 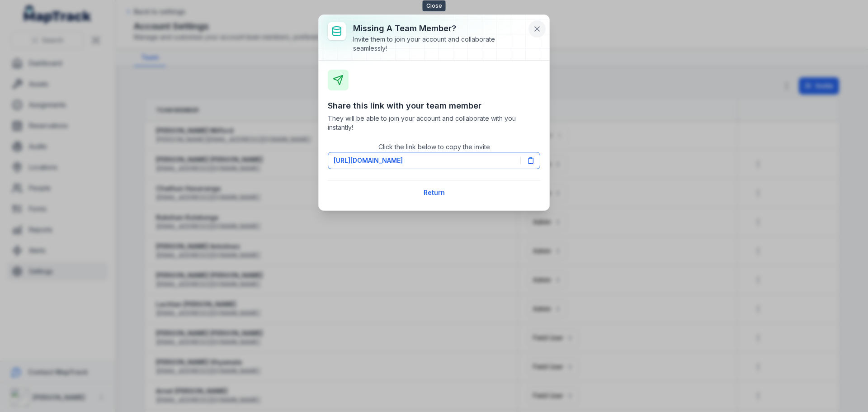 I want to click on div: Invite them to join your account and collaborate seamlessly!, so click(x=439, y=44).